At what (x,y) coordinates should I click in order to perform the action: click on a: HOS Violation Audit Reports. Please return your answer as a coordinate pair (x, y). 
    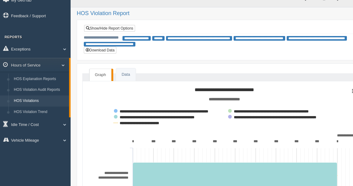
    Looking at the image, I should click on (40, 90).